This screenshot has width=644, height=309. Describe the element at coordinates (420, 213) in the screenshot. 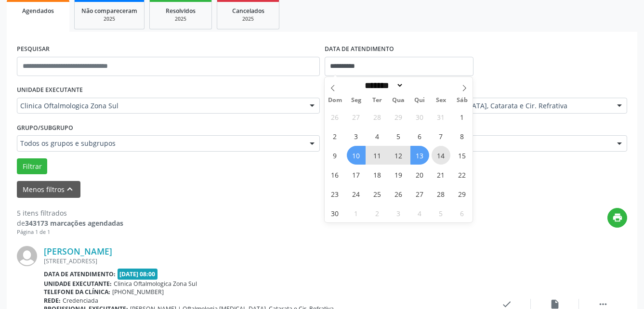

I see `span: Dezembro 4, 2025` at that location.